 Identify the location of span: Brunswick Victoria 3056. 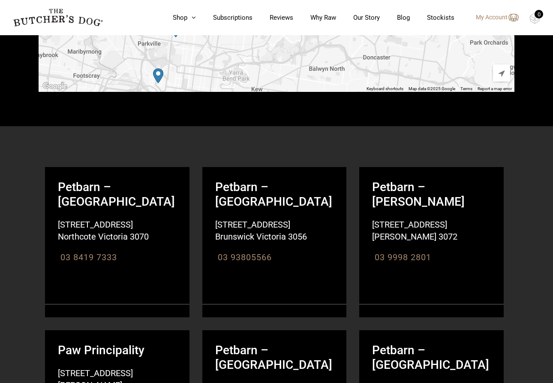
(264, 236).